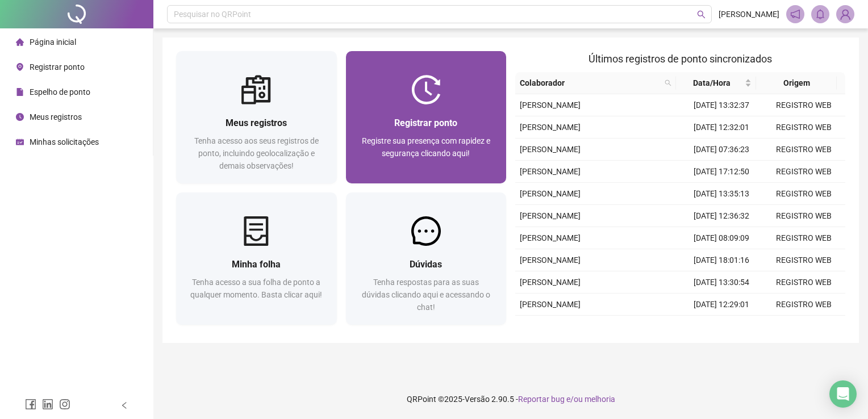 The image size is (868, 419). What do you see at coordinates (796, 14) in the screenshot?
I see `span: notification` at bounding box center [796, 14].